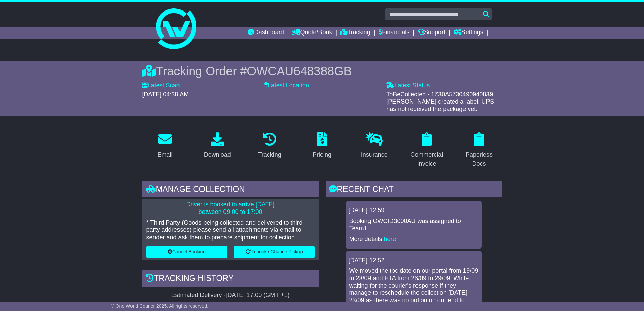 This screenshot has width=644, height=311. Describe the element at coordinates (479, 159) in the screenshot. I see `div: Paperless Docs` at that location.